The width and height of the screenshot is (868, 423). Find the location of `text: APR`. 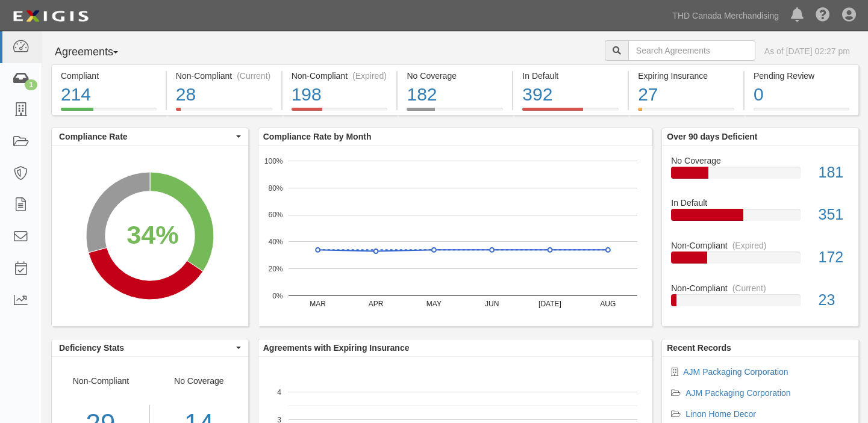

text: APR is located at coordinates (376, 304).